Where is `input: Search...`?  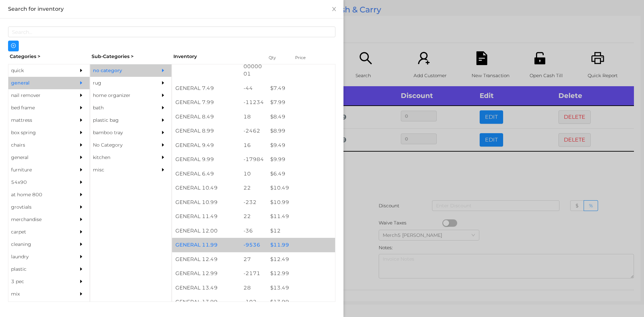 input: Search... is located at coordinates (172, 32).